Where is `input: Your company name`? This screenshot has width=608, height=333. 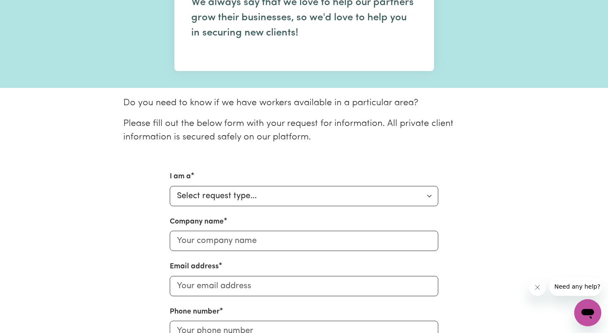
input: Your company name is located at coordinates (304, 241).